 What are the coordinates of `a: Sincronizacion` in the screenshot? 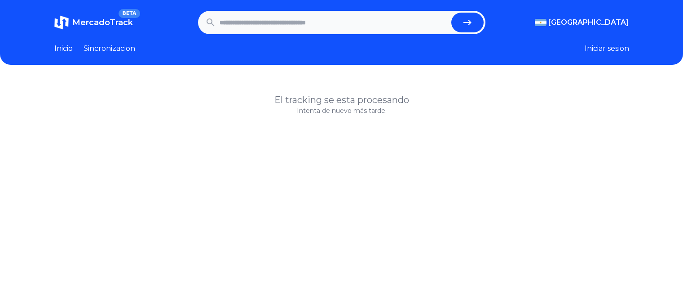 It's located at (109, 49).